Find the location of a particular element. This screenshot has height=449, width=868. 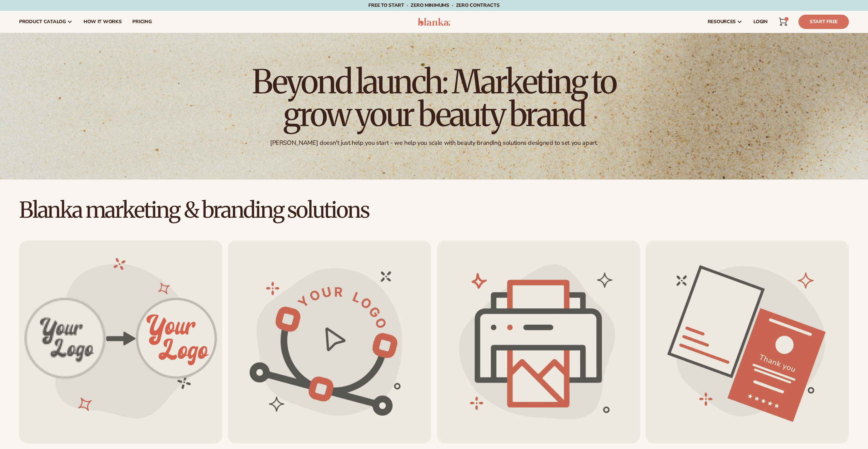

span: LOGIN is located at coordinates (760, 22).